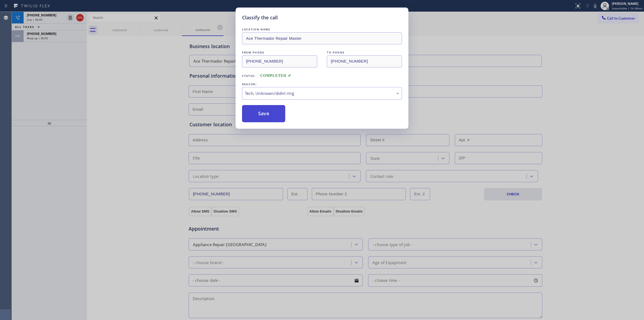 Image resolution: width=644 pixels, height=320 pixels. What do you see at coordinates (322, 84) in the screenshot?
I see `div: REASON:` at bounding box center [322, 84].